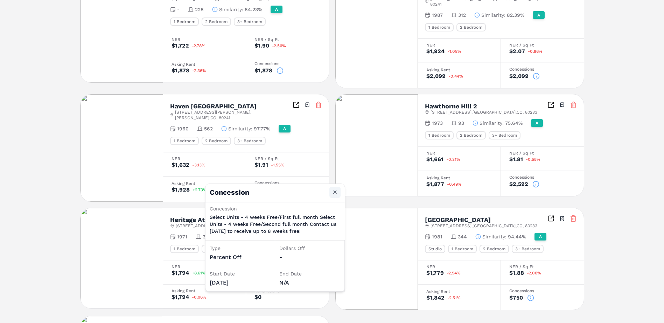 Image resolution: width=664 pixels, height=323 pixels. Describe the element at coordinates (275, 193) in the screenshot. I see `h4: Concession` at that location.